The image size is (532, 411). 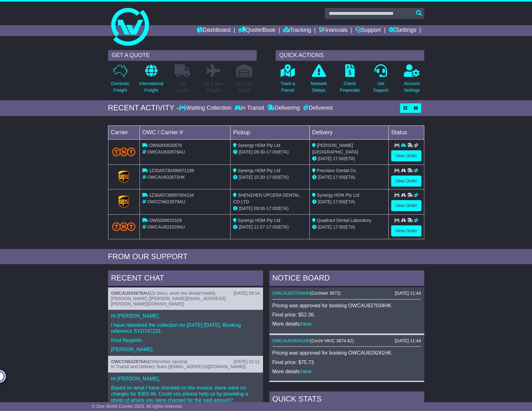 What do you see at coordinates (186, 279) in the screenshot?
I see `div: RECENT CHAT` at bounding box center [186, 279].